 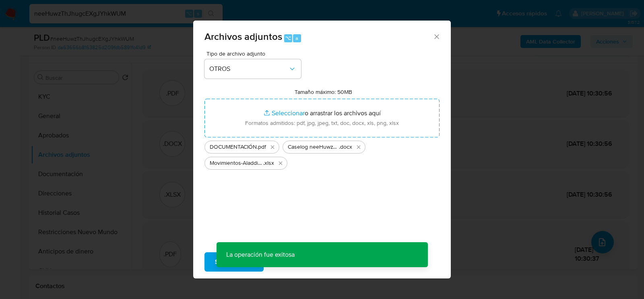 I want to click on span: DOCUMENTACIÓN, so click(x=233, y=147).